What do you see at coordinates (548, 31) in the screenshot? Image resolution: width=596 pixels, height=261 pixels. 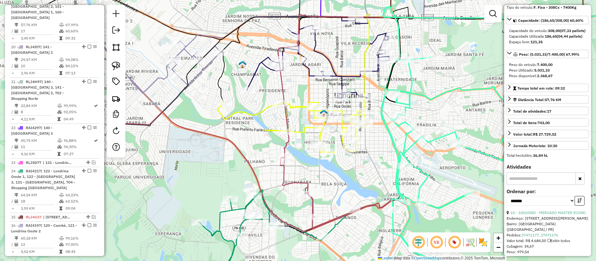 I see `div: Capacidade do veículo:` at bounding box center [548, 31].